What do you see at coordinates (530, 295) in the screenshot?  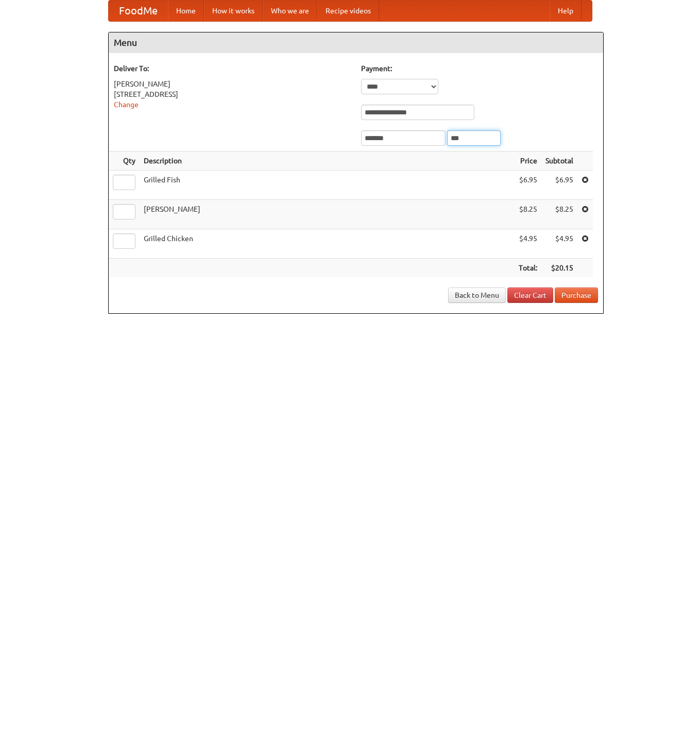 I see `a: Clear Cart` at bounding box center [530, 295].